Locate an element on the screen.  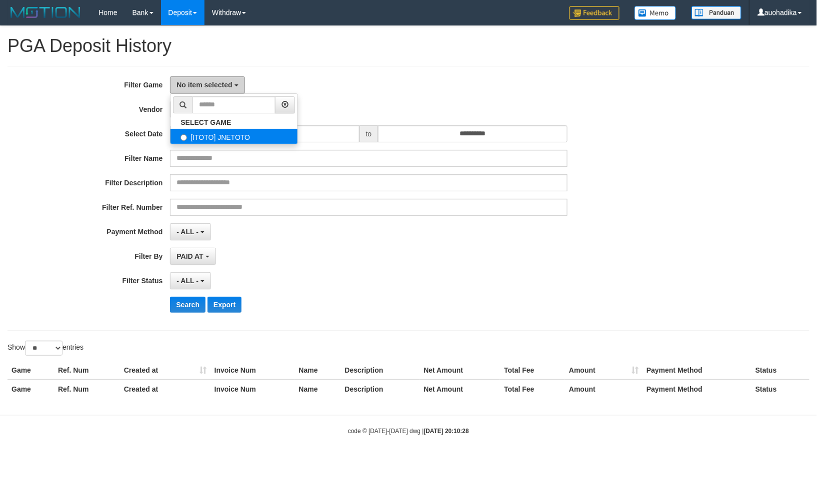
h1: PGA Deposit History is located at coordinates (408, 46).